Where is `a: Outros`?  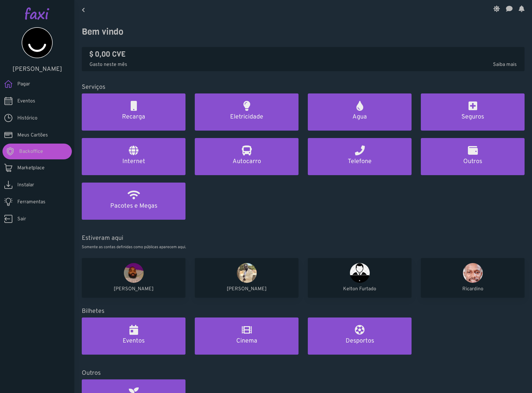 a: Outros is located at coordinates (473, 157).